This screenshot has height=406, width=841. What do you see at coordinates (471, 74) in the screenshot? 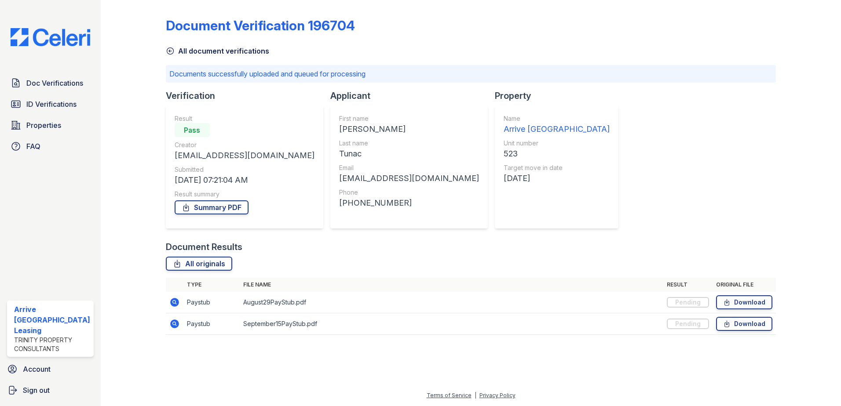
I see `p: Documents successfully uploaded and queued for processing` at bounding box center [471, 74].